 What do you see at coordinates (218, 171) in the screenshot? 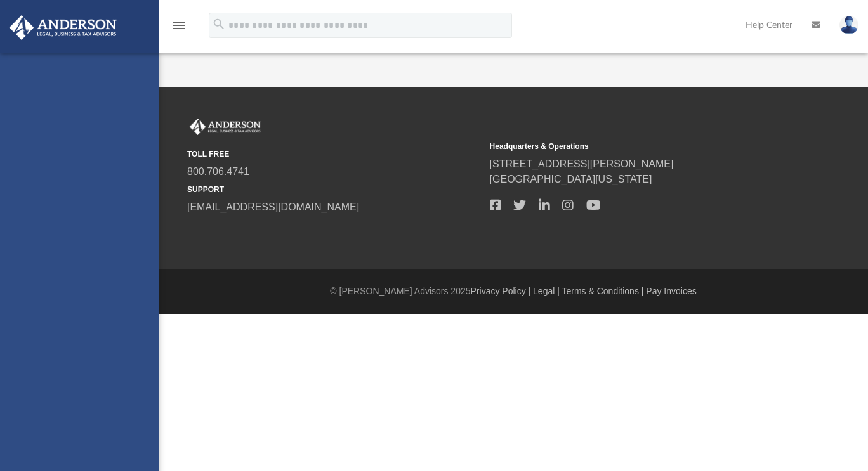
I see `a: 800.706.4741` at bounding box center [218, 171].